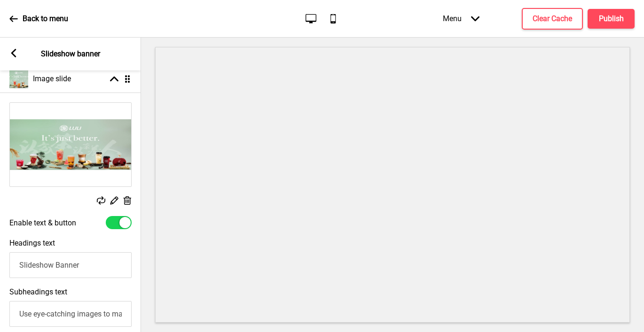 The height and width of the screenshot is (332, 644). Describe the element at coordinates (461, 18) in the screenshot. I see `div: Menu` at that location.